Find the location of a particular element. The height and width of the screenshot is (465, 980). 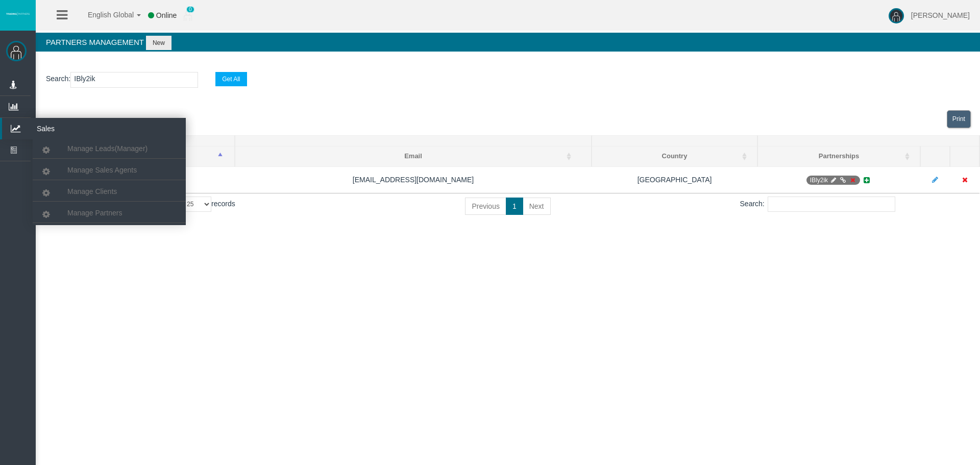

span: Online is located at coordinates (166, 15).